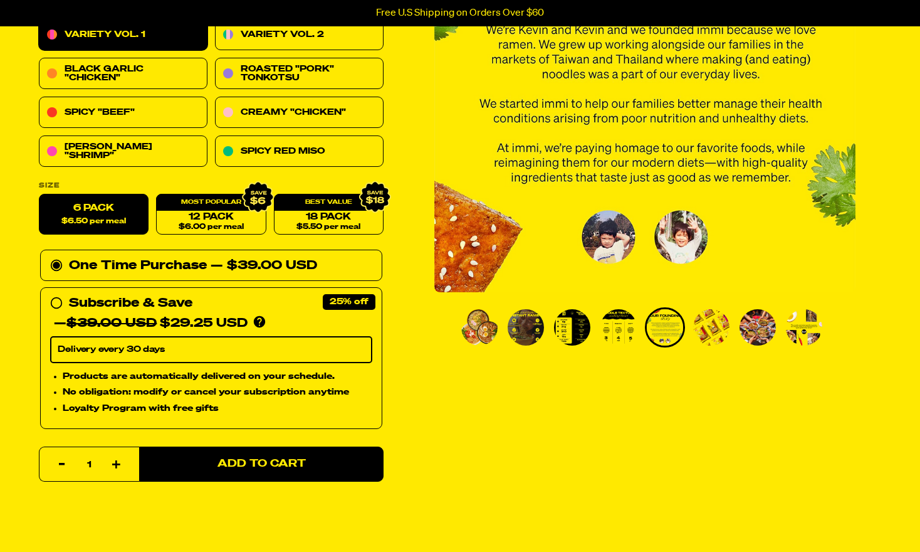 The width and height of the screenshot is (920, 552). I want to click on a: Creamy "Chicken", so click(299, 113).